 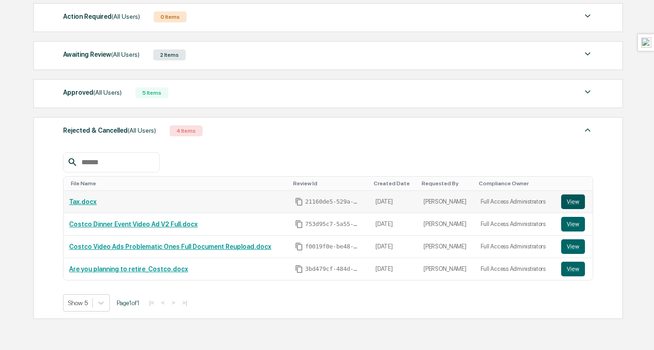 What do you see at coordinates (133, 224) in the screenshot?
I see `a: Costco Dinner Event Video Ad V2 Full.docx` at bounding box center [133, 224].